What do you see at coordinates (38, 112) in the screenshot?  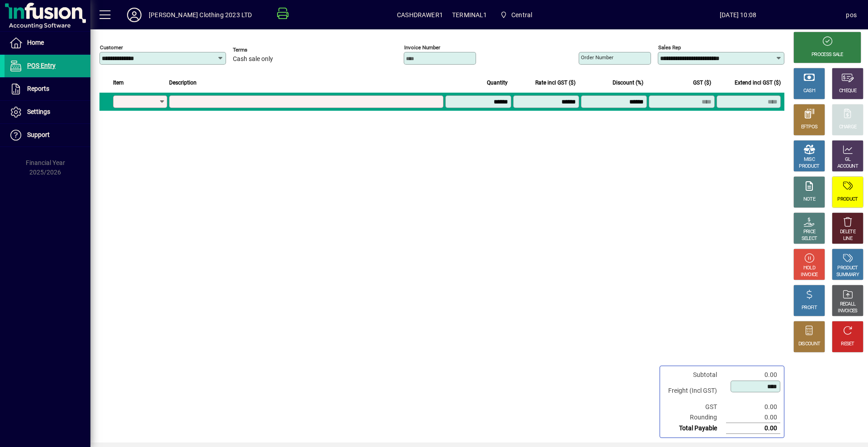 I see `span: Settings` at bounding box center [38, 112].